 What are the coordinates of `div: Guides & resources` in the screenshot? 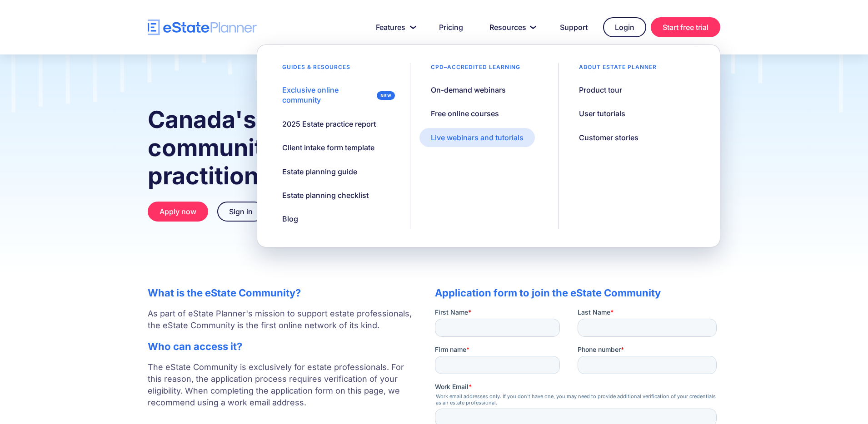 It's located at (316, 69).